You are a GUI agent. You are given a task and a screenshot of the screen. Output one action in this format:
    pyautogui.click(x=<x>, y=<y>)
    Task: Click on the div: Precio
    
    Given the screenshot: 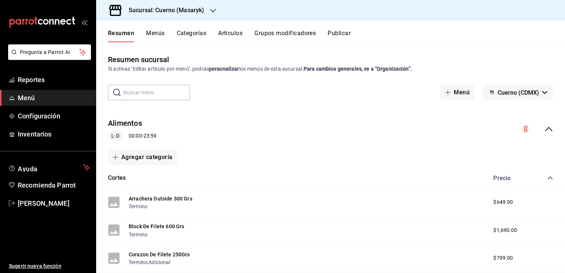 What is the action you would take?
    pyautogui.click(x=510, y=178)
    